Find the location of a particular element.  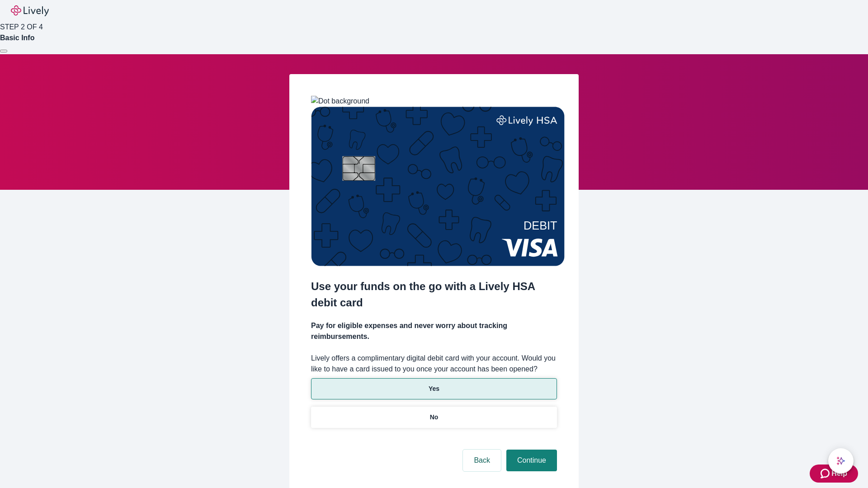

p: No is located at coordinates (434, 417).